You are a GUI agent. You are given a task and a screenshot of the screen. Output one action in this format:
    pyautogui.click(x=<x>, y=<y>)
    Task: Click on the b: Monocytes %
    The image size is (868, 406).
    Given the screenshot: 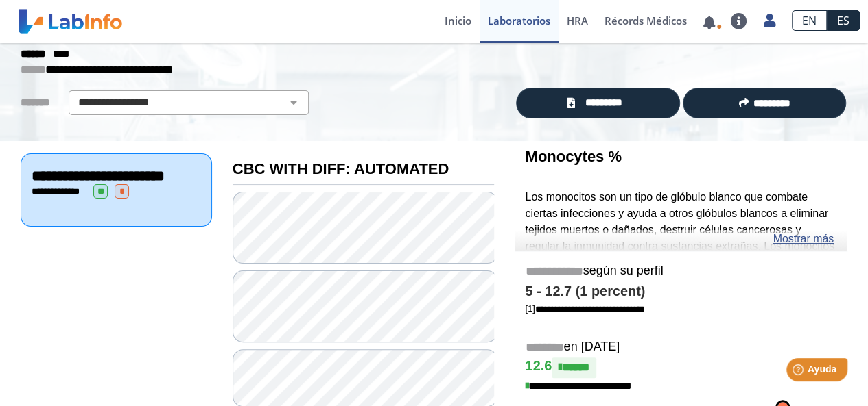 What is the action you would take?
    pyautogui.click(x=573, y=156)
    